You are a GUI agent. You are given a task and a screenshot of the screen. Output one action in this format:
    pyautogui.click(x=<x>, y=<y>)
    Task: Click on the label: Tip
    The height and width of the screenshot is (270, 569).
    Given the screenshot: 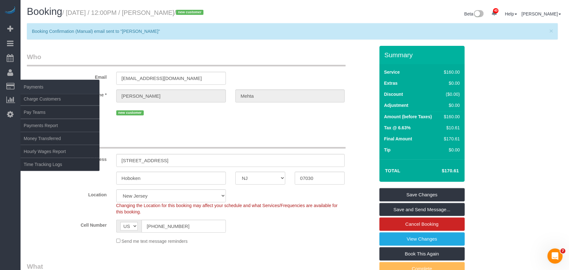 What is the action you would take?
    pyautogui.click(x=388, y=150)
    